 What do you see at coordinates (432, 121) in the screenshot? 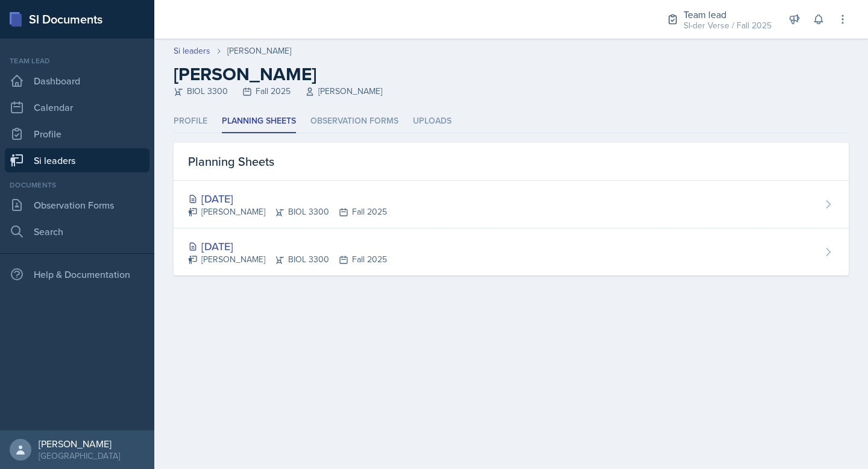
I see `li: Uploads` at bounding box center [432, 121].